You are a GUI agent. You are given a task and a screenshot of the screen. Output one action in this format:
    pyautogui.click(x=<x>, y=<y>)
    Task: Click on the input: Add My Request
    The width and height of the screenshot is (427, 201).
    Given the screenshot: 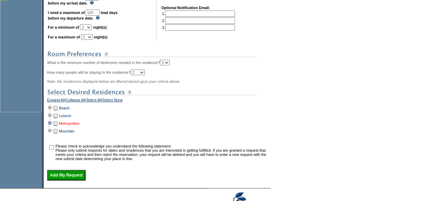 What is the action you would take?
    pyautogui.click(x=66, y=175)
    